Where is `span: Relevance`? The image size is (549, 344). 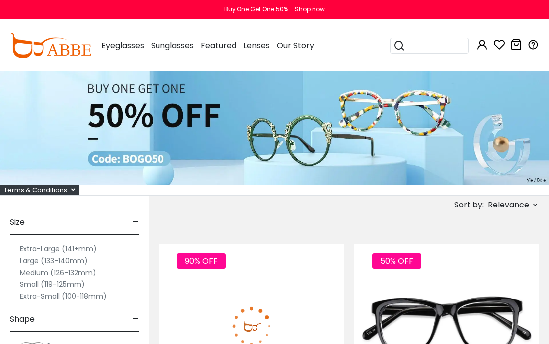 span: Relevance is located at coordinates (508, 205).